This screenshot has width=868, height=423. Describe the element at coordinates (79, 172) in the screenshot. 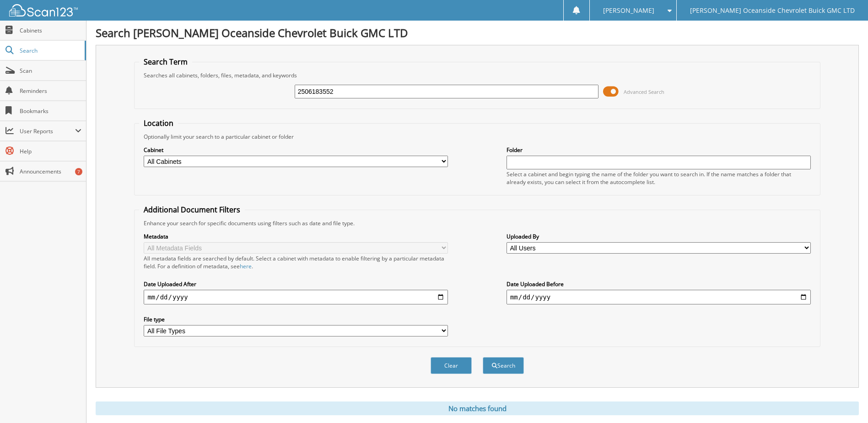

I see `div: 7` at that location.